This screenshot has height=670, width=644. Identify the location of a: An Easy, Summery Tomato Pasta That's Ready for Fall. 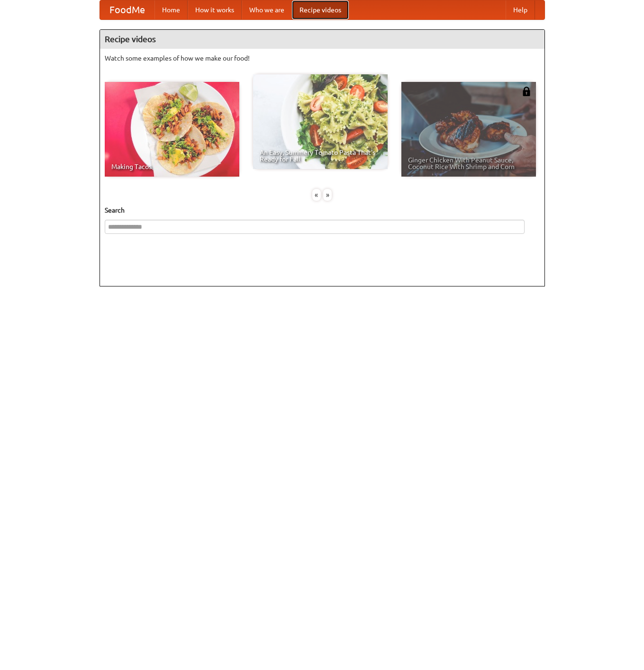
(320, 122).